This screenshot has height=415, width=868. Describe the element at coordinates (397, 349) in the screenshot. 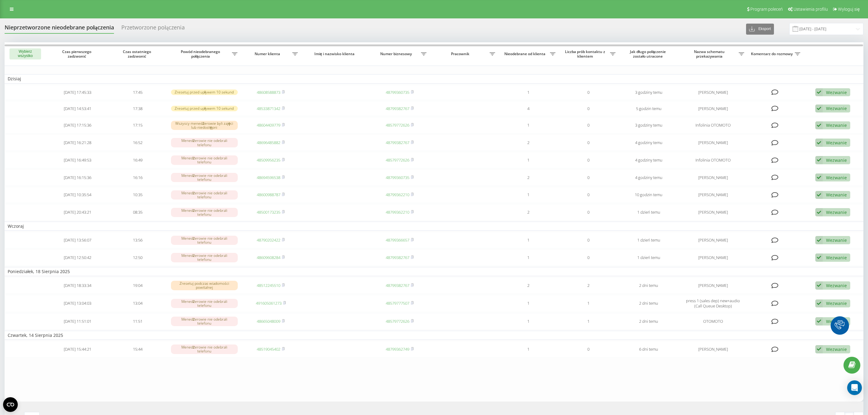

I see `a: 48799362749` at that location.